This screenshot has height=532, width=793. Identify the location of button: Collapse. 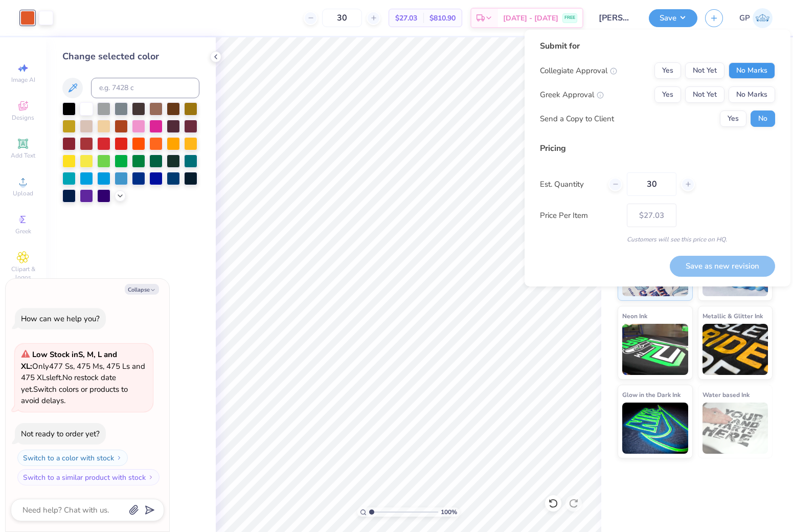
(142, 289).